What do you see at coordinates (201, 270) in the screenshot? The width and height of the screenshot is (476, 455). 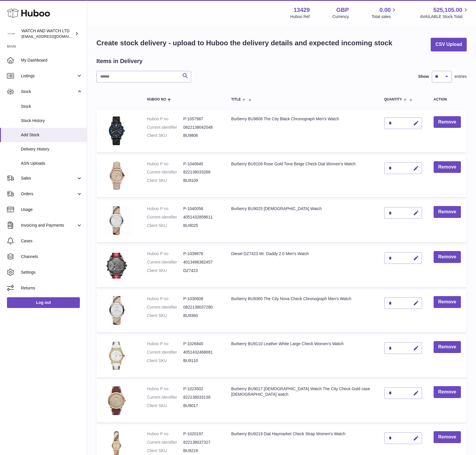 I see `dd: DZ7423` at bounding box center [201, 270].